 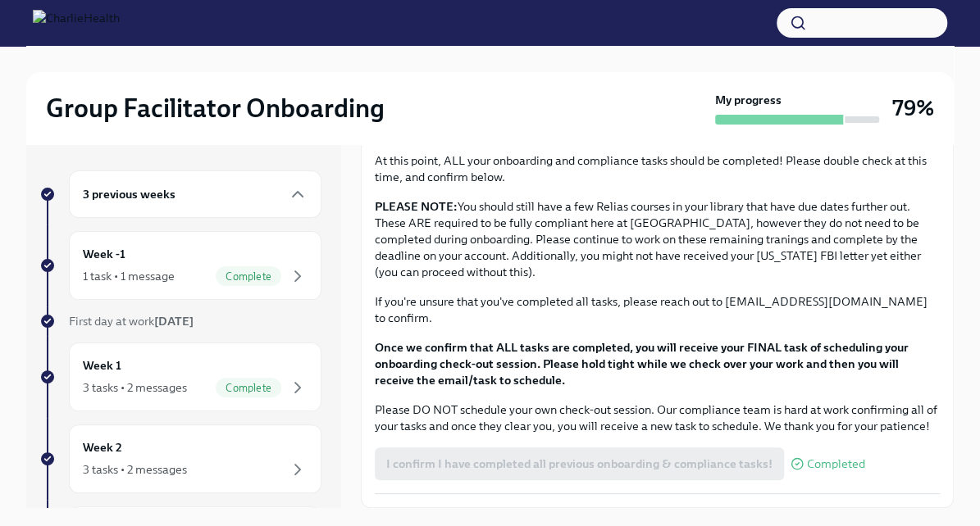 I want to click on strong: PLEASE NOTE:, so click(x=416, y=206).